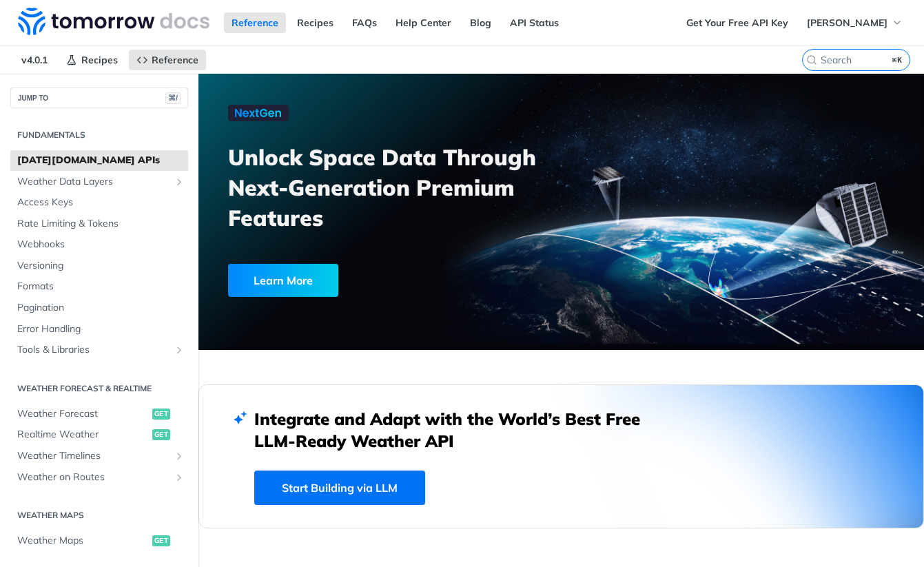 Image resolution: width=924 pixels, height=567 pixels. Describe the element at coordinates (179, 477) in the screenshot. I see `button: Show subpages for Weather on Routes` at that location.